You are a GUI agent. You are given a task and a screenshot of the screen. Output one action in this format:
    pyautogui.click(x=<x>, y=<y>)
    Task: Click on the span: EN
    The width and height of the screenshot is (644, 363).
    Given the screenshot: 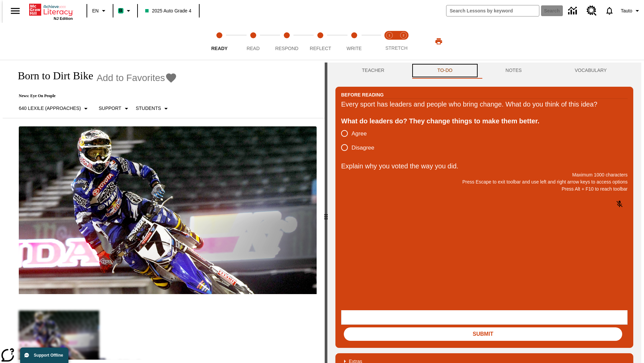 What is the action you would take?
    pyautogui.click(x=95, y=11)
    